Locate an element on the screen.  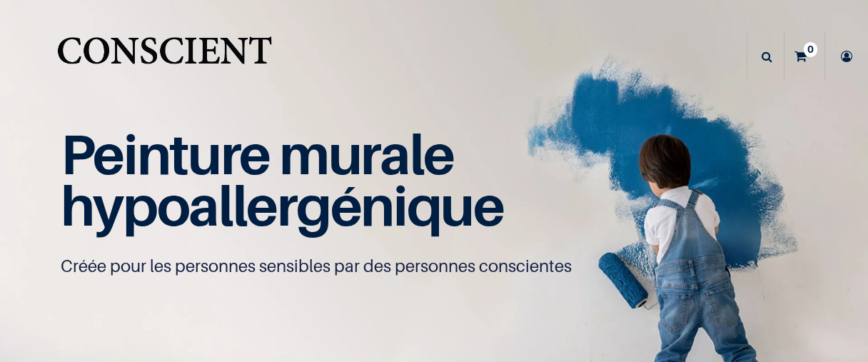
p: Créée pour les personnes sensibles par des personnes conscientes is located at coordinates (434, 267).